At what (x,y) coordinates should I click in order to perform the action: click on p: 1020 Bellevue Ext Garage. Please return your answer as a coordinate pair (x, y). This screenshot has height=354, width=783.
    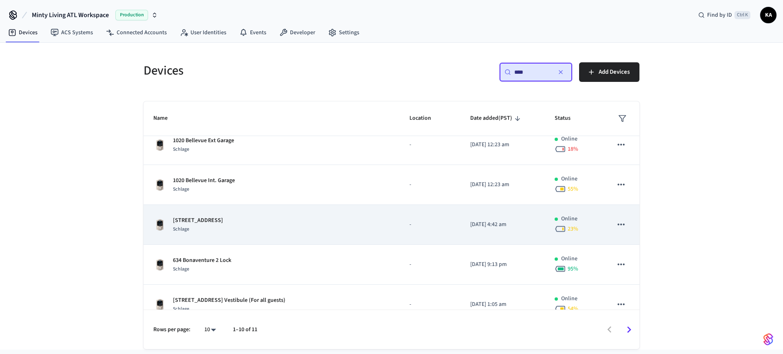
    Looking at the image, I should click on (204, 141).